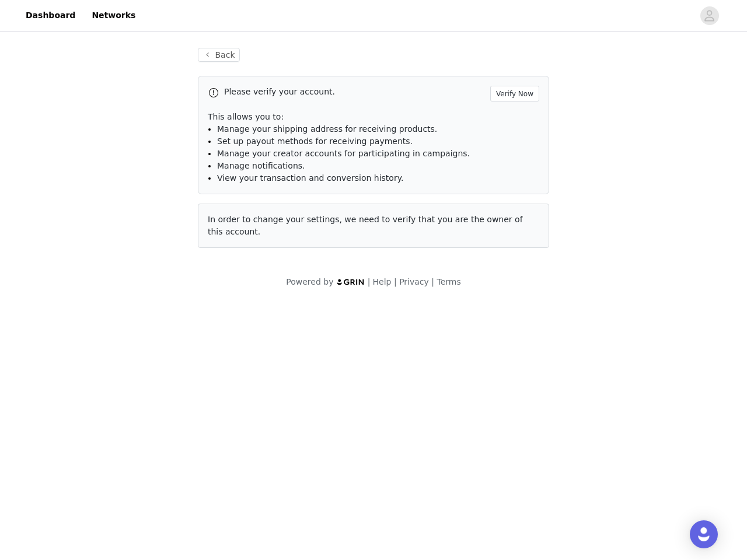 The height and width of the screenshot is (560, 747). I want to click on p: Please verify your account., so click(355, 92).